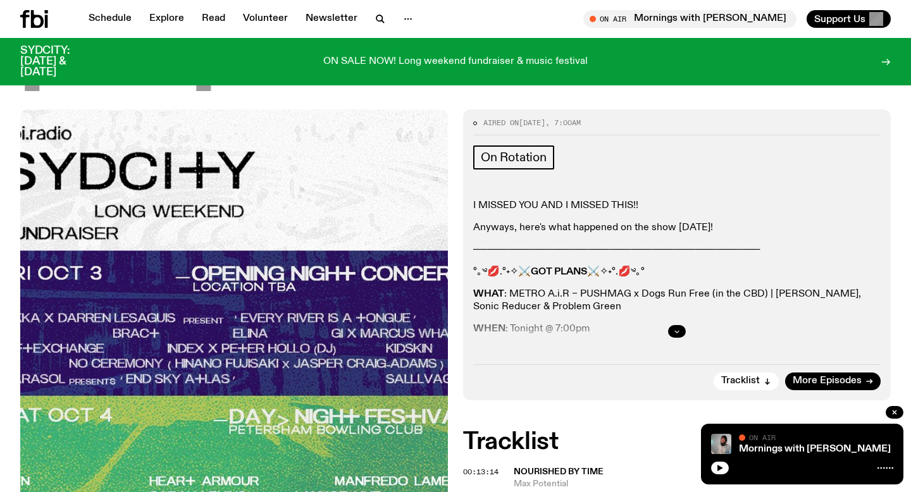 Image resolution: width=911 pixels, height=492 pixels. Describe the element at coordinates (489, 294) in the screenshot. I see `strong: WHAT` at that location.